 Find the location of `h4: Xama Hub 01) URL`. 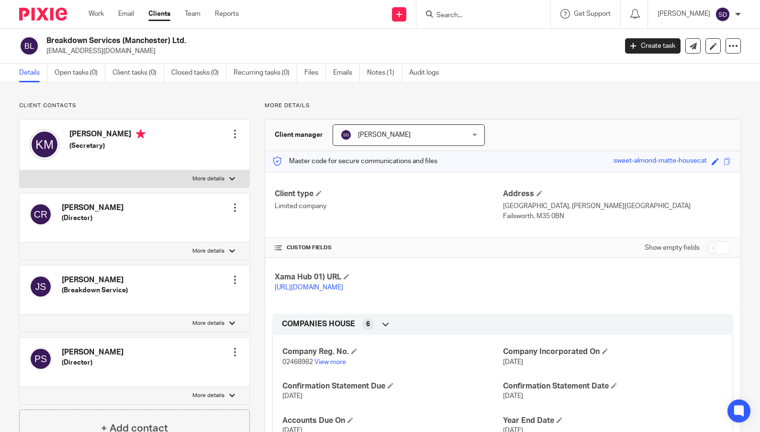

h4: Xama Hub 01) URL is located at coordinates (389, 277).